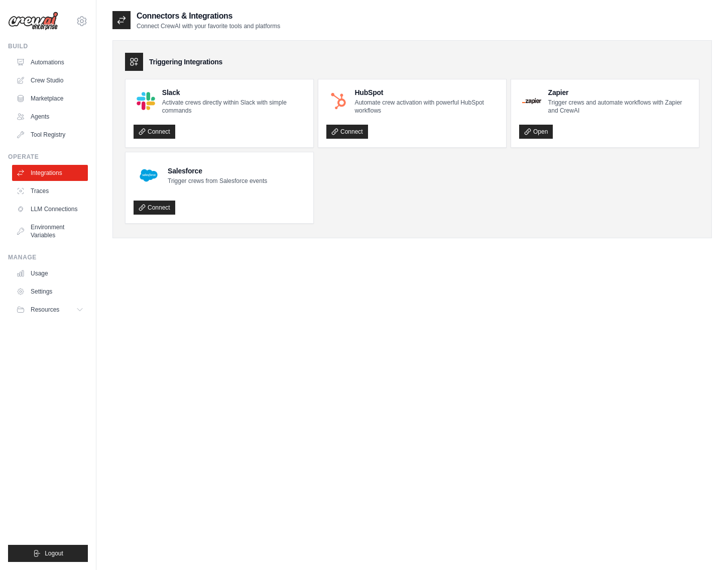  Describe the element at coordinates (620, 92) in the screenshot. I see `h4: Zapier` at that location.